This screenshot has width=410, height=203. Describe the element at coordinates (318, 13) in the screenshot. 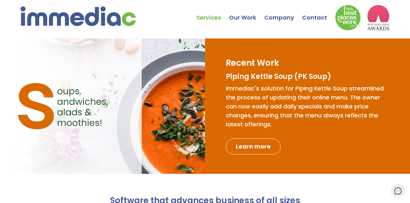

I see `a: Contact` at that location.